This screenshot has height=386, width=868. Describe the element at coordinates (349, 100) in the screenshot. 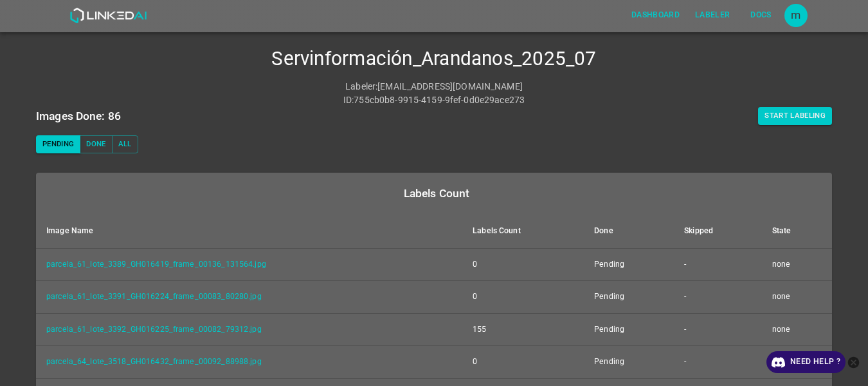

I see `p: ID :` at that location.